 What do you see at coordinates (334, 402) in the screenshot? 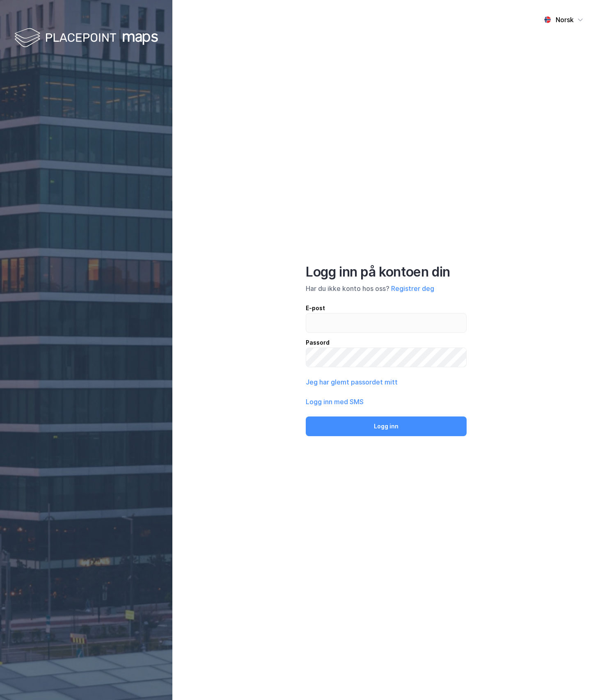
I see `button: Logg inn med SMS` at bounding box center [334, 402].